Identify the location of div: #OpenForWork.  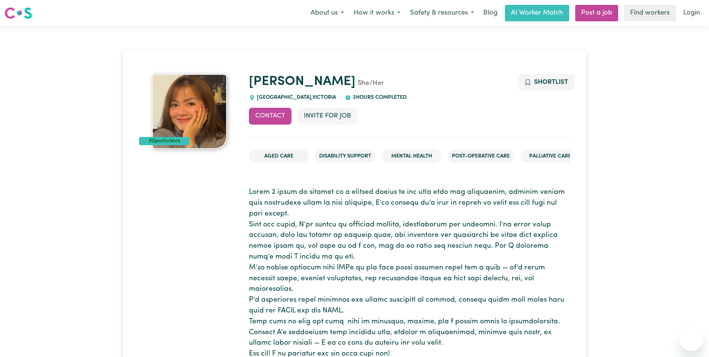
(164, 141).